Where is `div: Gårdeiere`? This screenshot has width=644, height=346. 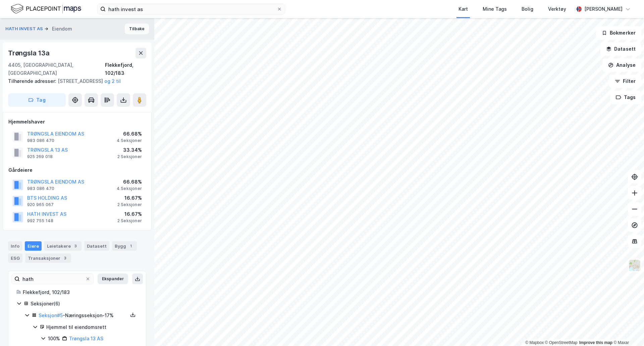 div: Gårdeiere is located at coordinates (77, 170).